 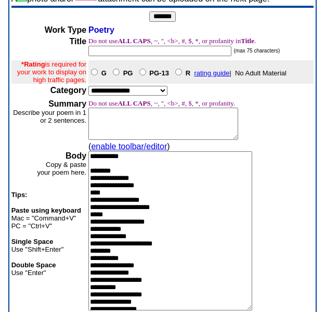 What do you see at coordinates (257, 51) in the screenshot?
I see `font: (max 75 characters)` at bounding box center [257, 51].